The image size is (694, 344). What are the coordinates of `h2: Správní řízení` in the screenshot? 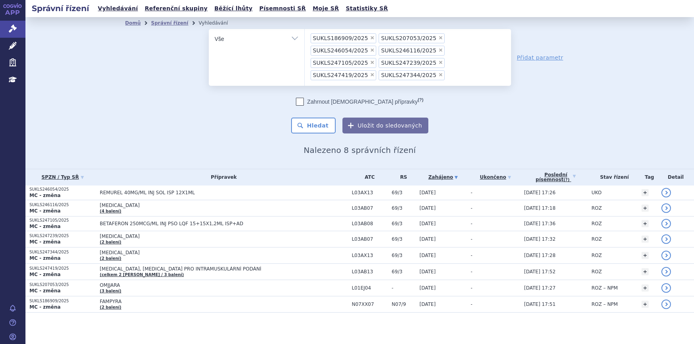 It's located at (60, 8).